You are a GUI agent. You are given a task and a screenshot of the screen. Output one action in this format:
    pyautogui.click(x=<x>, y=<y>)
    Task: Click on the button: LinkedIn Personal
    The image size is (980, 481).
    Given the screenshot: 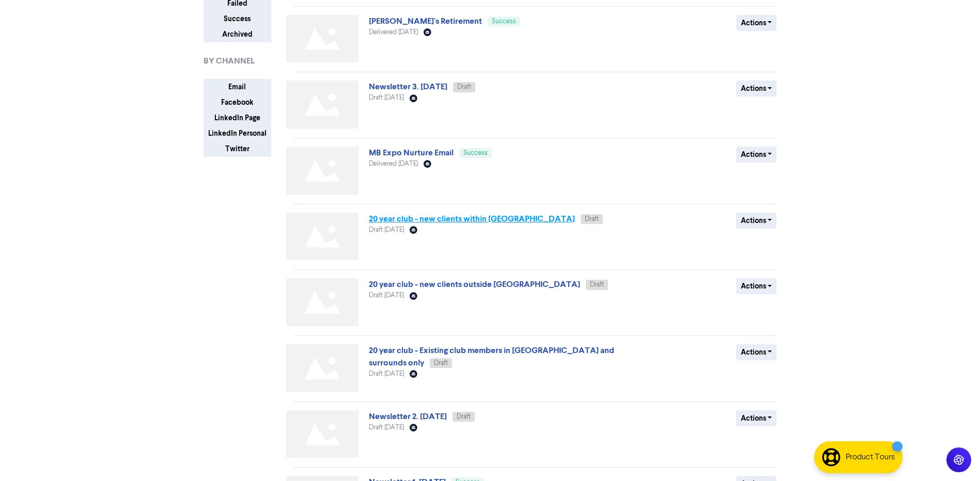 What is the action you would take?
    pyautogui.click(x=238, y=134)
    